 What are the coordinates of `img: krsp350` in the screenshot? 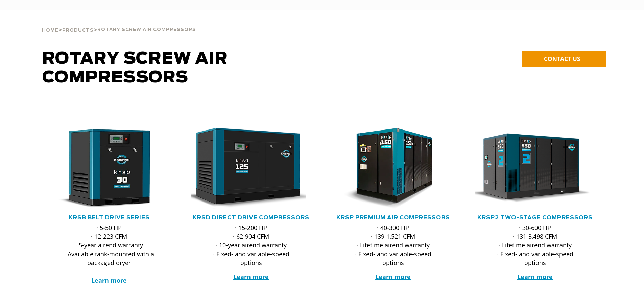 It's located at (530, 168).